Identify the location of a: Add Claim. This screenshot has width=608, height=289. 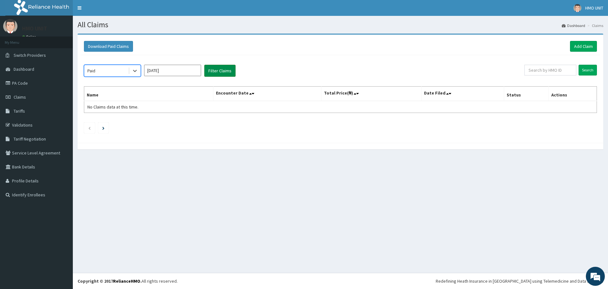
(584, 46).